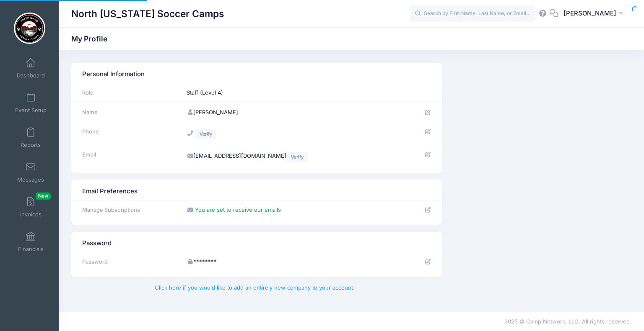 This screenshot has height=331, width=644. I want to click on span: 2025 © Camp Network, LLC. All rights reserved., so click(568, 322).